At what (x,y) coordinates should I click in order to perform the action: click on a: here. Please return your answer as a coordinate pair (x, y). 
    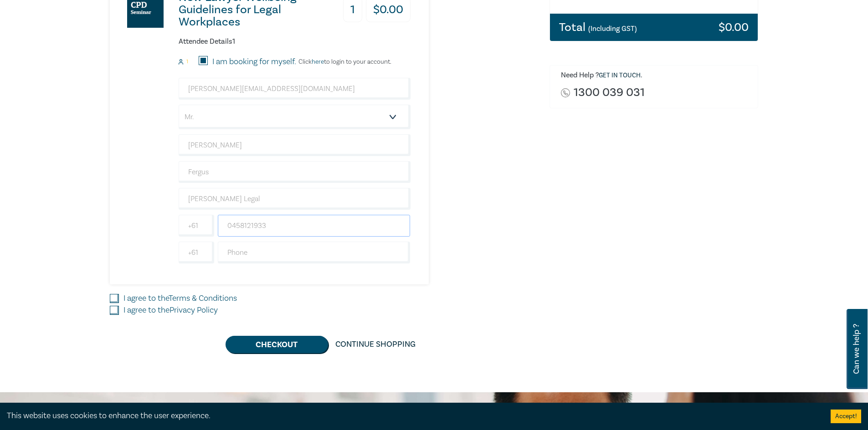
    Looking at the image, I should click on (318, 62).